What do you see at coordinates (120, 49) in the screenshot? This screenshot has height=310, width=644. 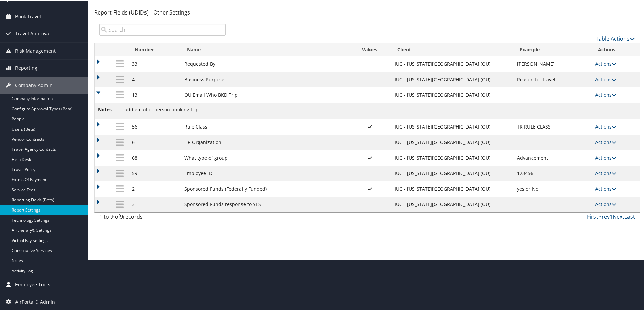 I see `th: : activate to sort column descending` at bounding box center [120, 49].